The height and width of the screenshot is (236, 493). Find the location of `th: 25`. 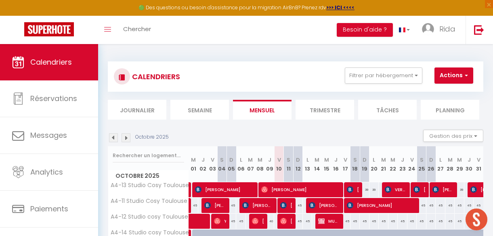

th: 25 is located at coordinates (421, 164).